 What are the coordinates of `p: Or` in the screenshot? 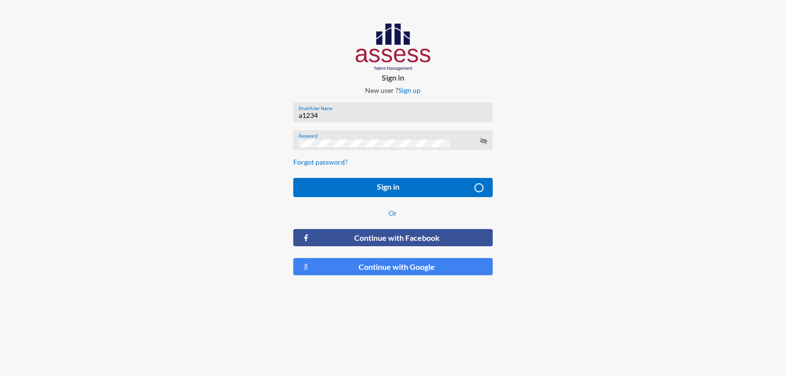 It's located at (393, 213).